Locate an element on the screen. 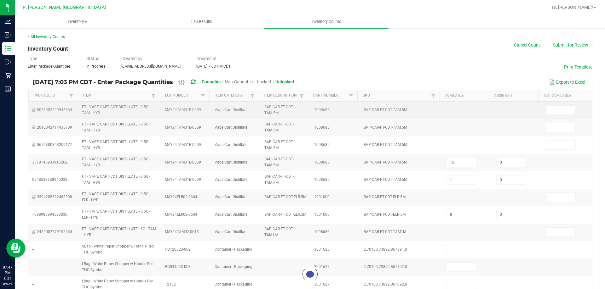 The width and height of the screenshot is (605, 289). a: Inventory Counts is located at coordinates (326, 22).